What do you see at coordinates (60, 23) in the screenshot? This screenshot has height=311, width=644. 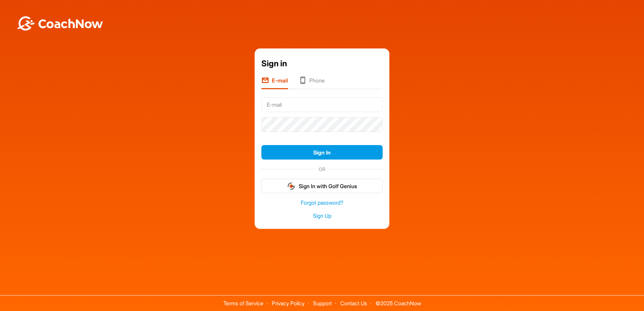 I see `img: BwLJSsUCoWCh5upNqxVrqldRgqLPVwmV24tXu5FoVAoFEpwwqQ3VIfuoInZCoVCoTD4vwADAC3ZFMkVEQFDAAAAAElFTkSuQmCC` at bounding box center [60, 23].